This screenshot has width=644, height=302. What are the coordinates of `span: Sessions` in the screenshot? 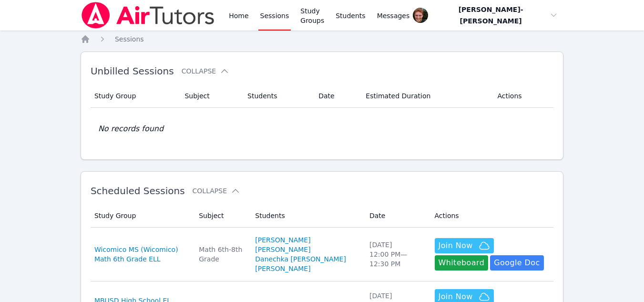 It's located at (129, 39).